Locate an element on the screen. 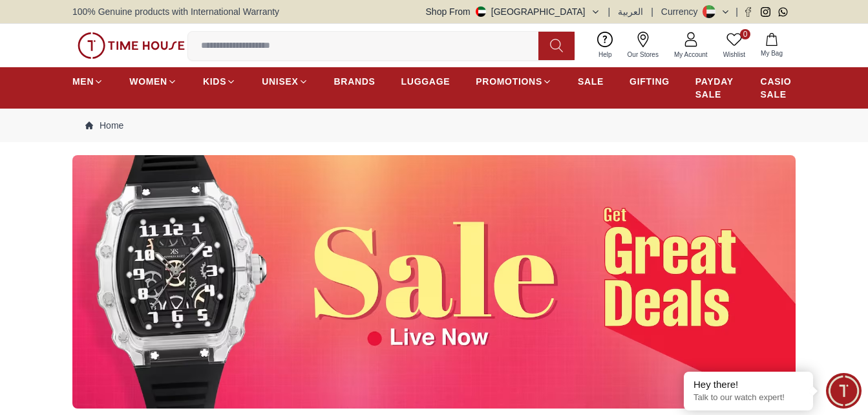 The height and width of the screenshot is (415, 868). span: Help is located at coordinates (605, 54).